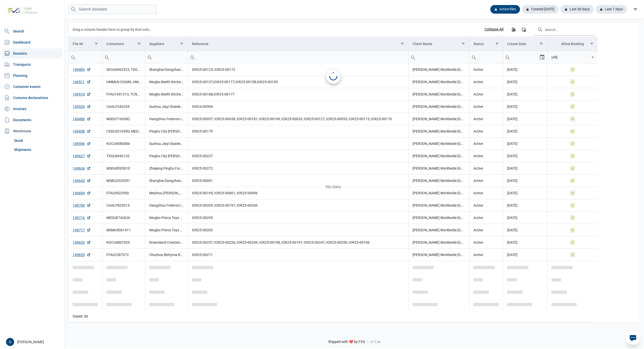  What do you see at coordinates (478, 44) in the screenshot?
I see `div: Status` at bounding box center [478, 44].